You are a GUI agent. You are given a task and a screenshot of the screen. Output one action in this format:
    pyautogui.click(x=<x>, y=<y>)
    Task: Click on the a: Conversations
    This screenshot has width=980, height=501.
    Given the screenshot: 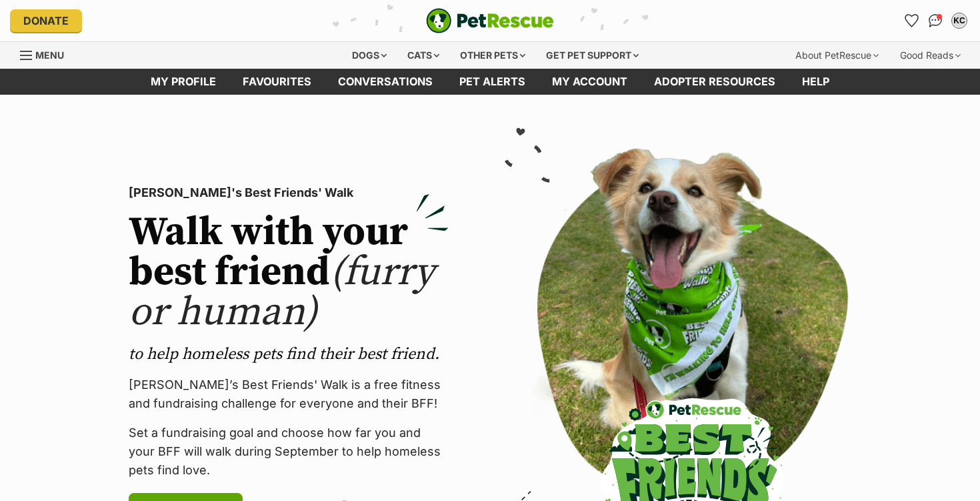 What is the action you would take?
    pyautogui.click(x=935, y=20)
    